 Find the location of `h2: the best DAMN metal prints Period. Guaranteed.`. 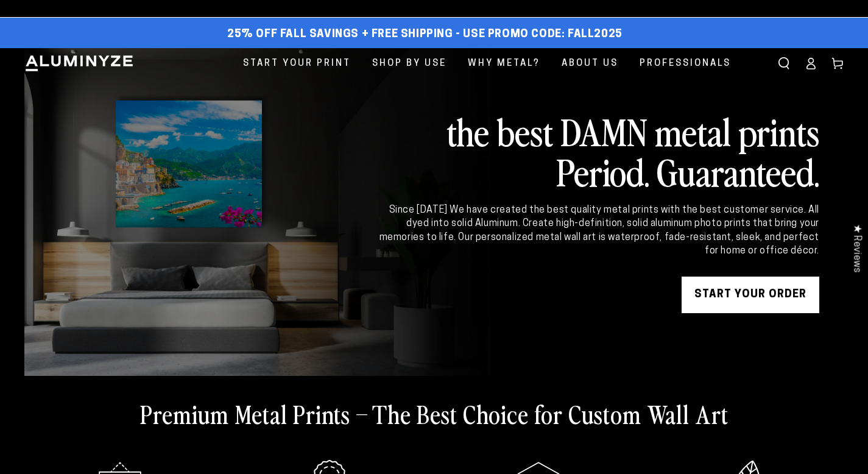

h2: the best DAMN metal prints Period. Guaranteed. is located at coordinates (598, 151).